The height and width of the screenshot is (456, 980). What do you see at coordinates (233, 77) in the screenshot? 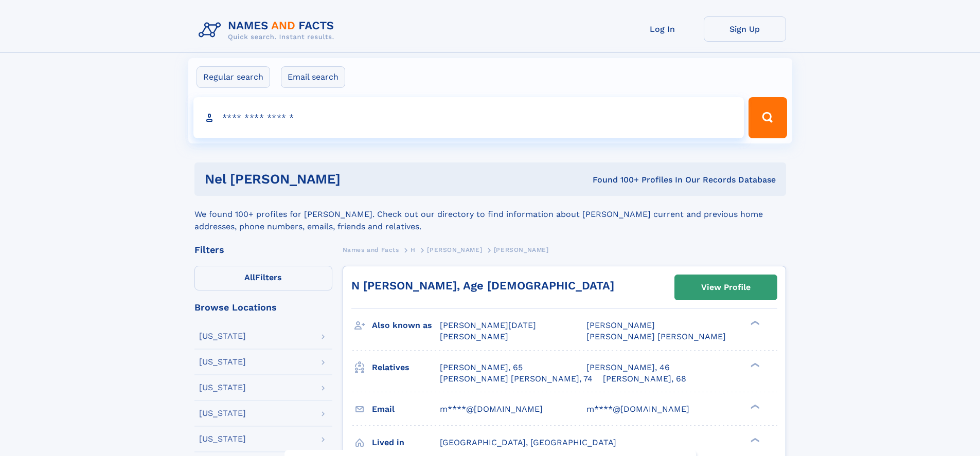
I see `label: Regular search` at bounding box center [233, 77].